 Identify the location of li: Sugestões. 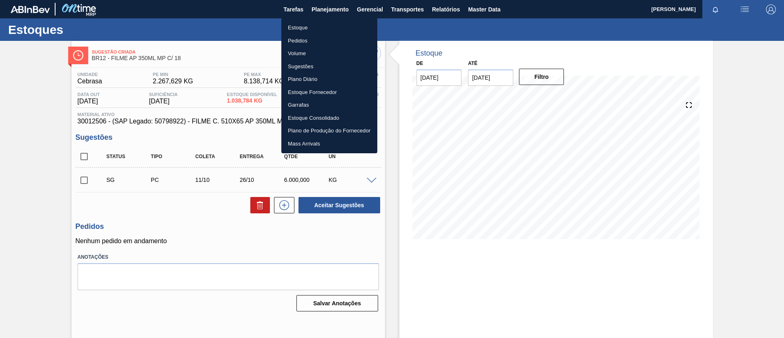
(329, 67).